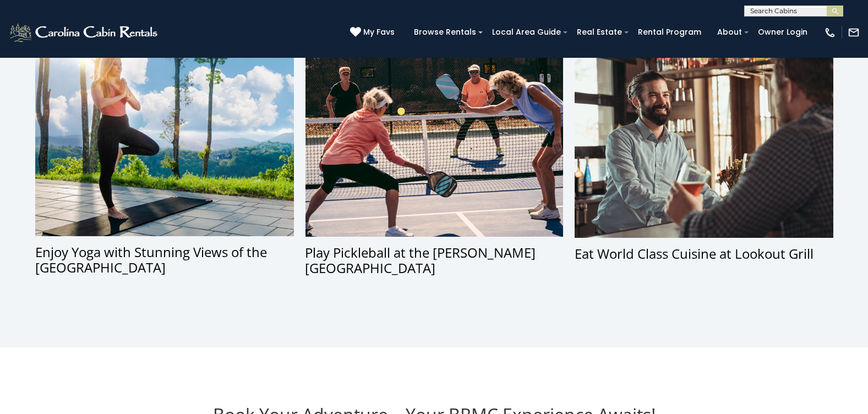 This screenshot has width=868, height=414. What do you see at coordinates (445, 32) in the screenshot?
I see `a: Browse Rentals` at bounding box center [445, 32].